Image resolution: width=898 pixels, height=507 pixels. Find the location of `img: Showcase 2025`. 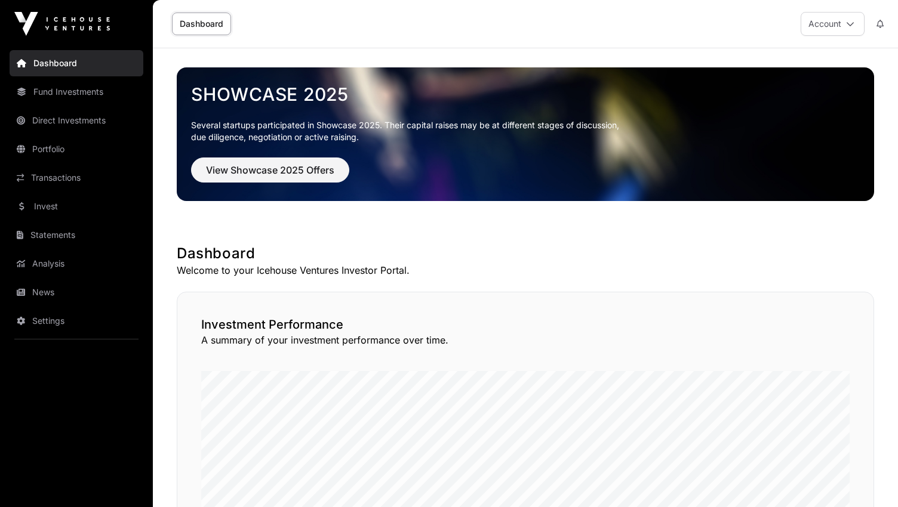

img: Showcase 2025 is located at coordinates (525, 134).